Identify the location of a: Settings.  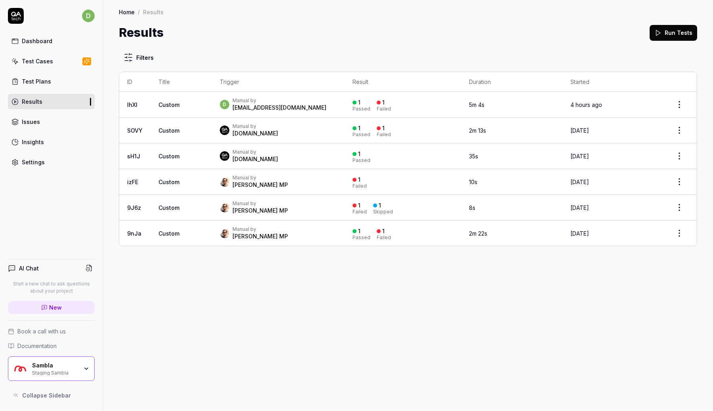
(51, 162).